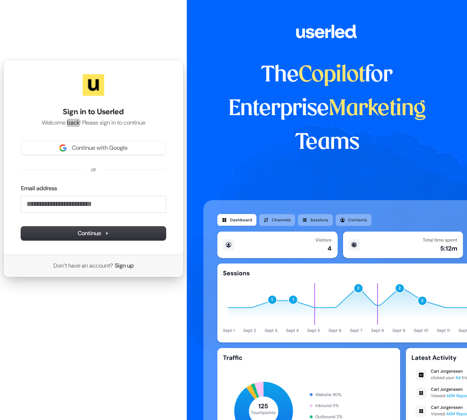 The width and height of the screenshot is (467, 420). I want to click on h1: Sign in to Userled, so click(93, 112).